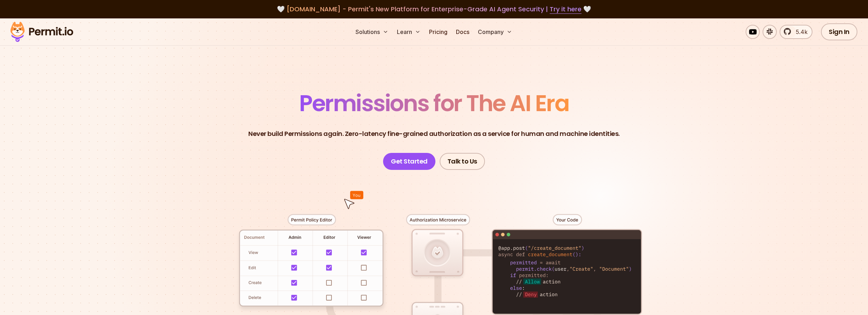 The width and height of the screenshot is (868, 315). What do you see at coordinates (372, 32) in the screenshot?
I see `button: Solutions` at bounding box center [372, 32].